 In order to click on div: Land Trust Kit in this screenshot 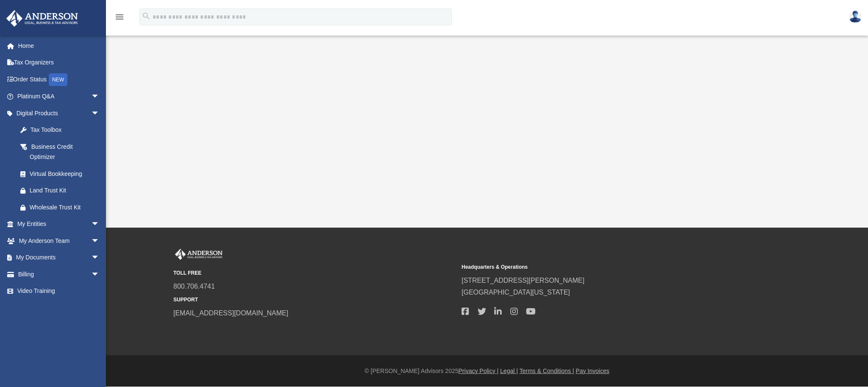, I will do `click(65, 190)`.